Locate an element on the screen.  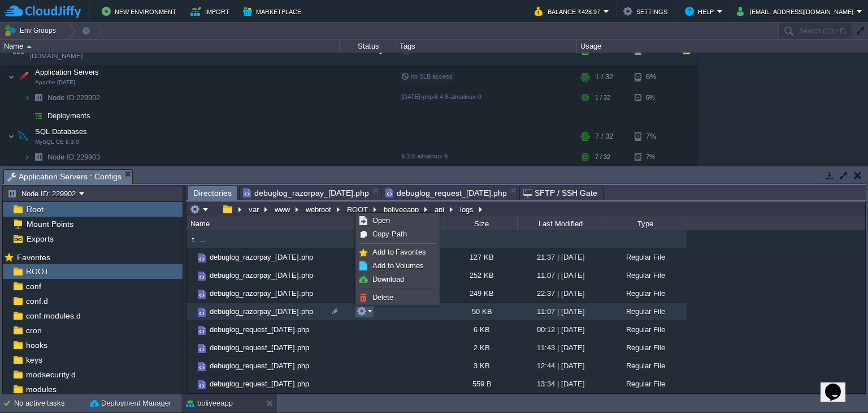
span: Download is located at coordinates (388, 279).